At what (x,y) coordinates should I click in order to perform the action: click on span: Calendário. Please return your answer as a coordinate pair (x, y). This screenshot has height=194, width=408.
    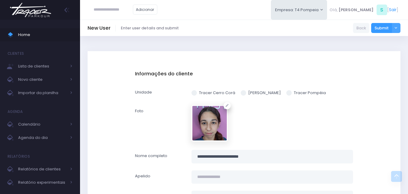
    Looking at the image, I should click on (42, 124).